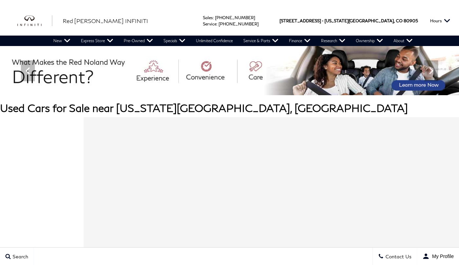  Describe the element at coordinates (97, 41) in the screenshot. I see `a: Express Store` at that location.